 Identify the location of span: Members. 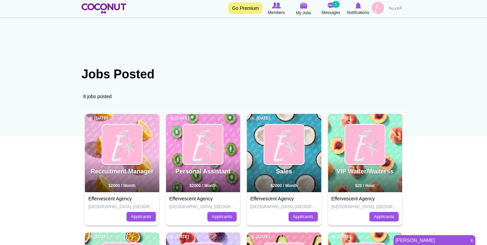
(276, 13).